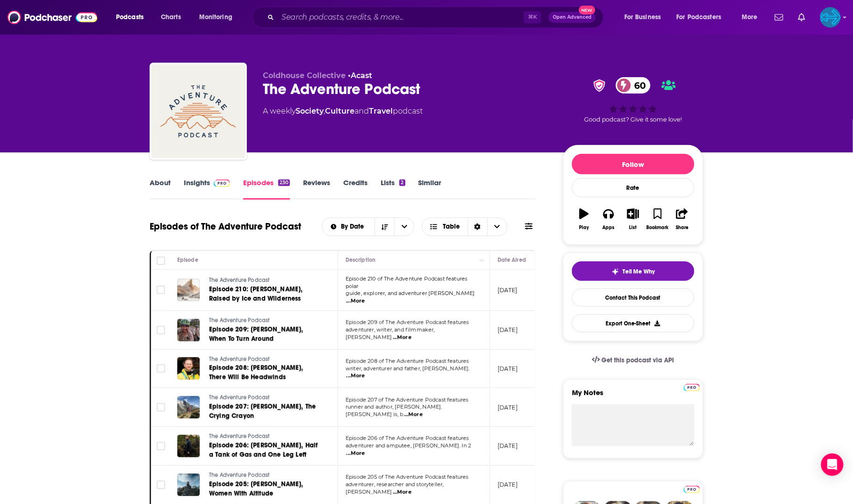 The height and width of the screenshot is (504, 853). I want to click on div: List, so click(634, 227).